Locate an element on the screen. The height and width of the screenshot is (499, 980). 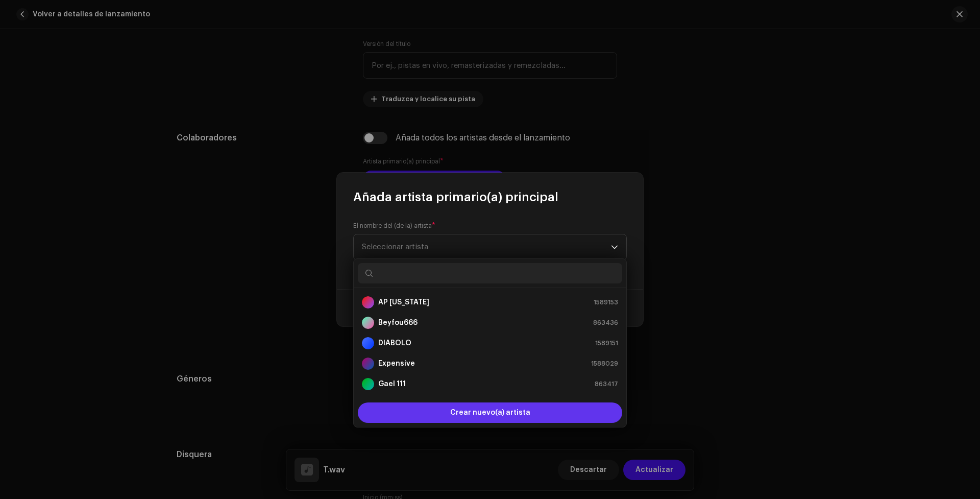
li: DIABOLO is located at coordinates (490, 343).